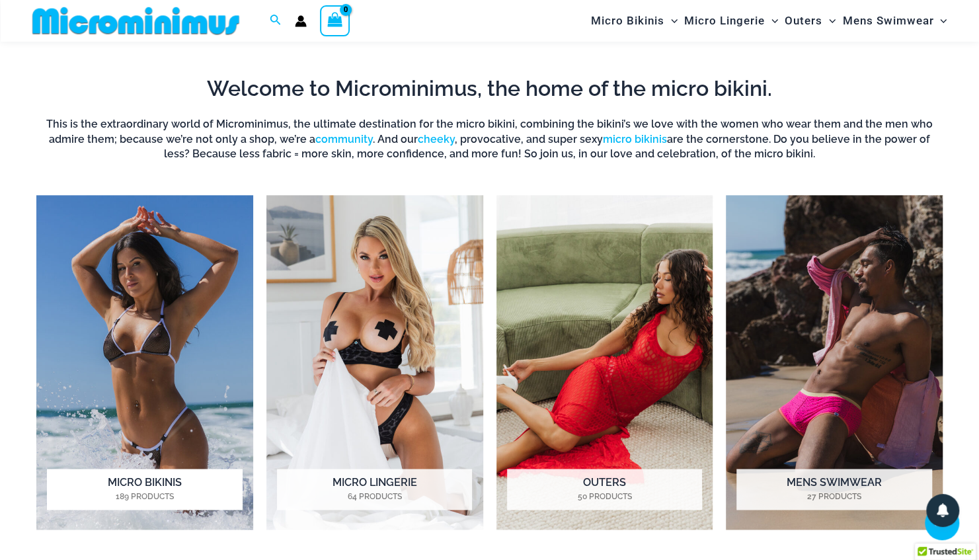  What do you see at coordinates (275, 20) in the screenshot?
I see `a: Search icon link` at bounding box center [275, 20].